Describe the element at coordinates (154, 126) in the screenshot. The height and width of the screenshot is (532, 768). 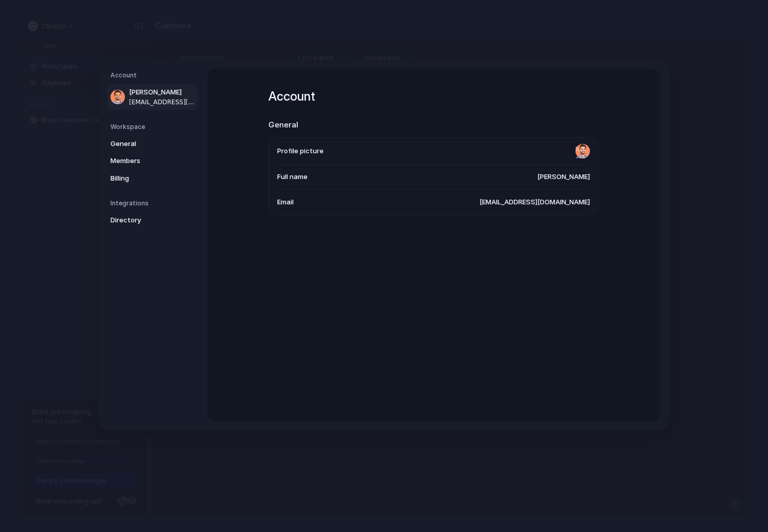
I see `h5: Workspace` at that location.